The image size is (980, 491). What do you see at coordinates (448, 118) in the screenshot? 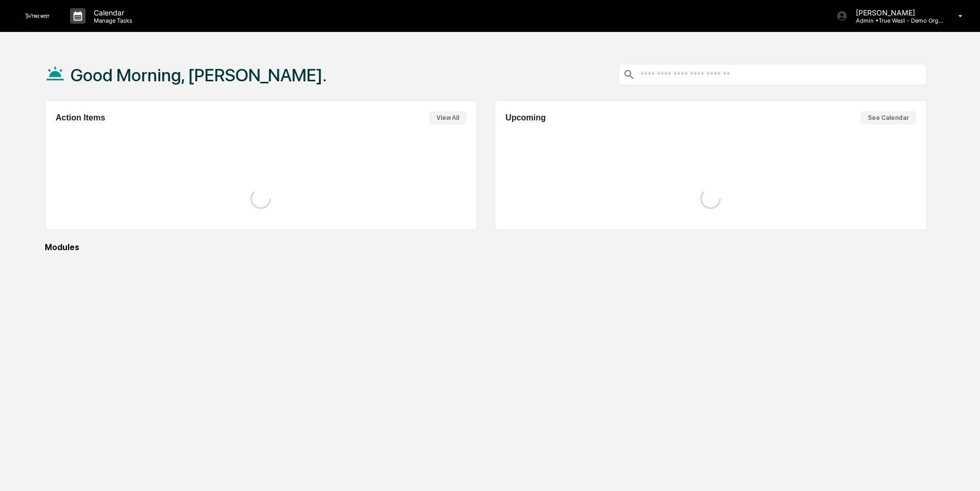
I see `button: View All` at bounding box center [448, 118].